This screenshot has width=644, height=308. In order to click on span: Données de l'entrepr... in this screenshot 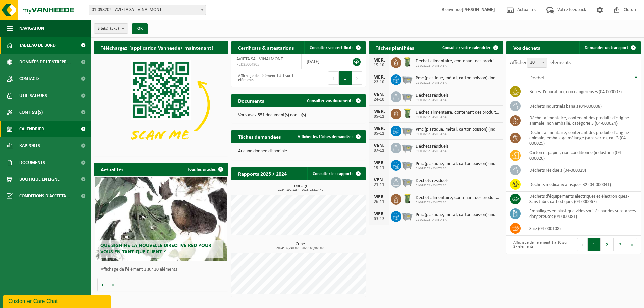, I will do `click(45, 62)`.